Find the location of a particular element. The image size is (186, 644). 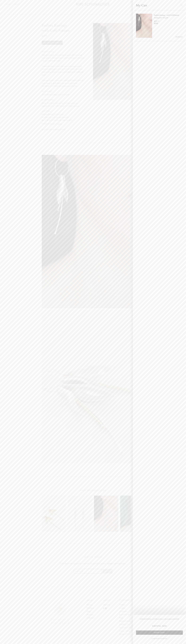

div: $335 is located at coordinates (168, 23).